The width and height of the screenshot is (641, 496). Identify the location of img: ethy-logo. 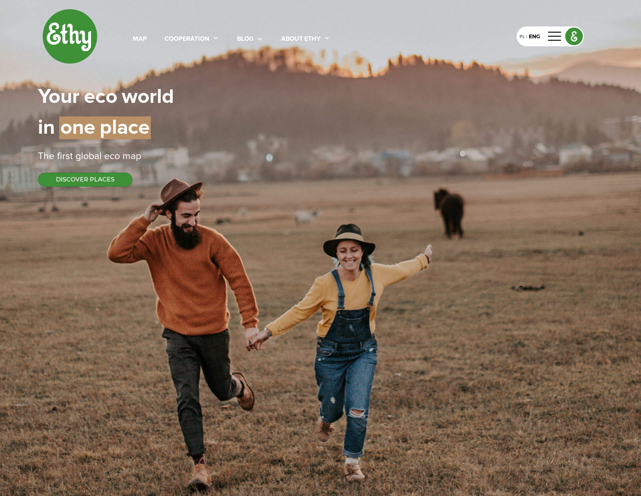
(70, 36).